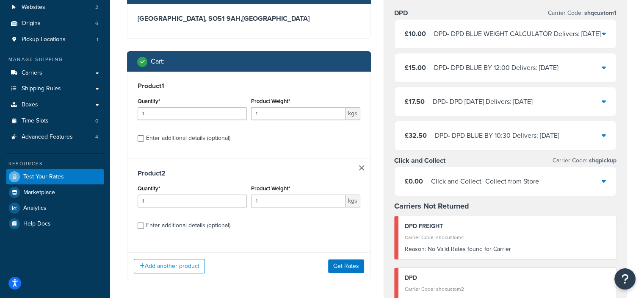 This screenshot has width=644, height=298. Describe the element at coordinates (55, 88) in the screenshot. I see `a: Shipping Rules` at that location.